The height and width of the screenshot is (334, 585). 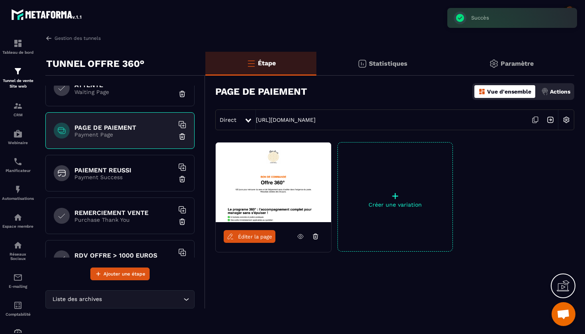 I want to click on img: stats.20deebd0.svg, so click(x=362, y=64).